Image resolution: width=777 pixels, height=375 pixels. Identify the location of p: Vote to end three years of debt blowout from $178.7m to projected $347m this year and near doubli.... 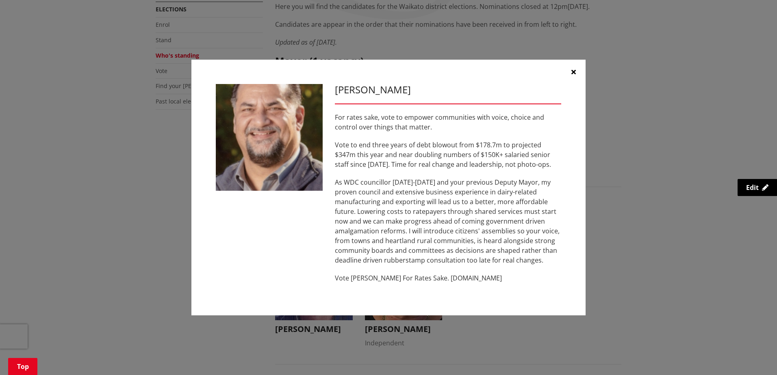
(448, 155).